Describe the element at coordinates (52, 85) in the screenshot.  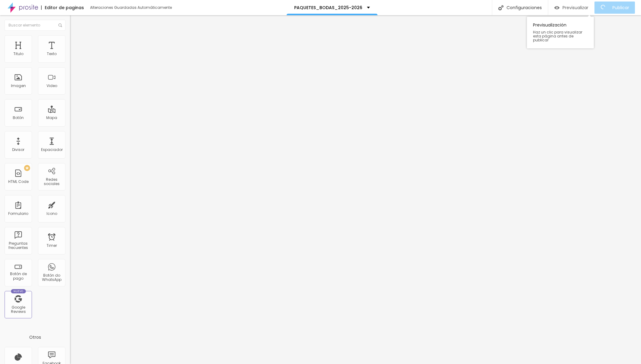
I see `div: Video` at that location.